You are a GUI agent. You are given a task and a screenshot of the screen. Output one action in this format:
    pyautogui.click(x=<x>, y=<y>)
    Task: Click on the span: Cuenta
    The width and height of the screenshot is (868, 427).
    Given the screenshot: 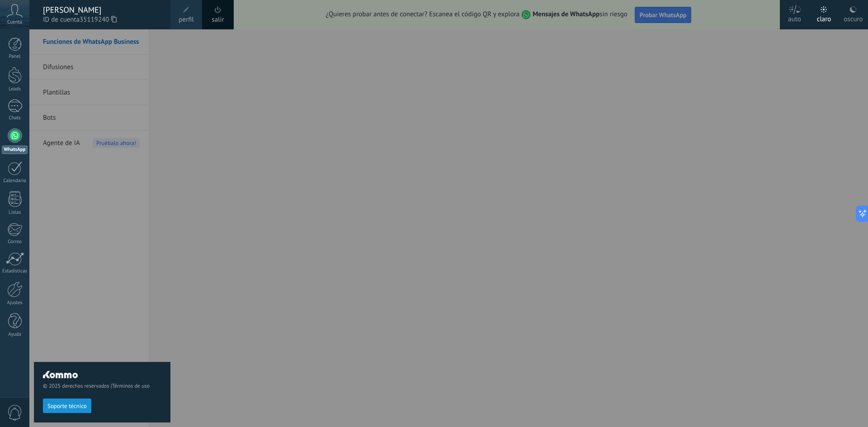 What is the action you would take?
    pyautogui.click(x=14, y=22)
    